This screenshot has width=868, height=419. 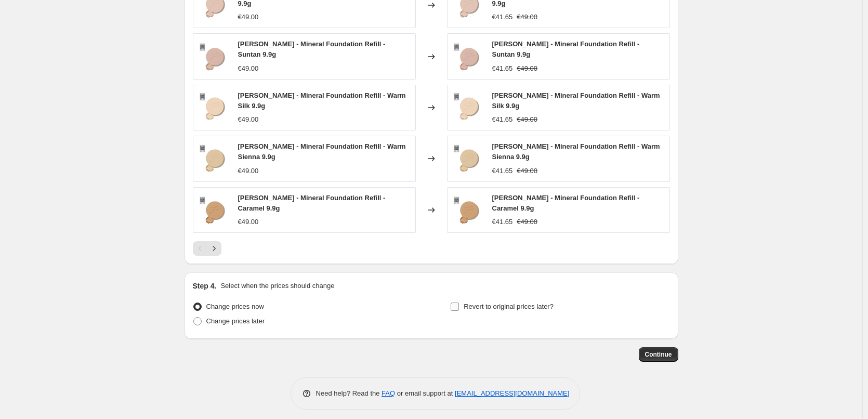 What do you see at coordinates (349, 393) in the screenshot?
I see `span: Need help? Read the` at bounding box center [349, 393].